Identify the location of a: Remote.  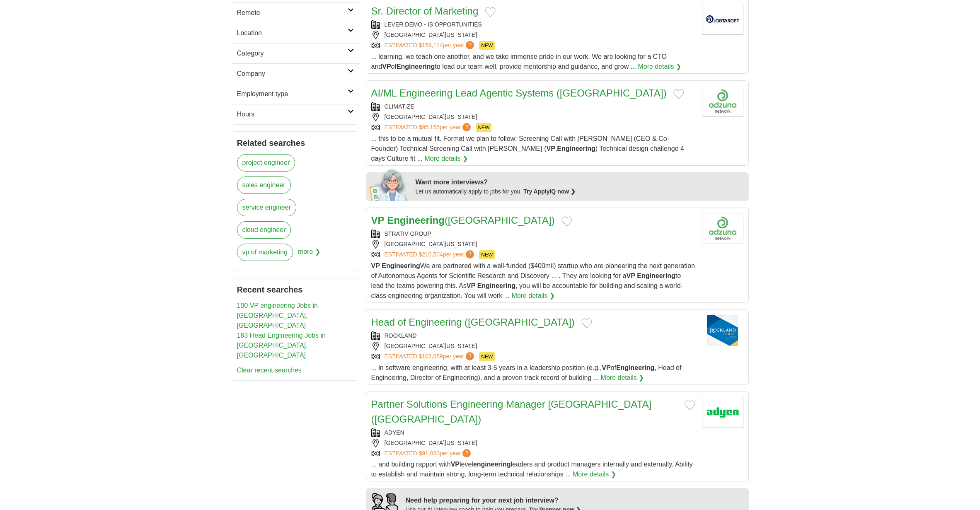
(296, 13).